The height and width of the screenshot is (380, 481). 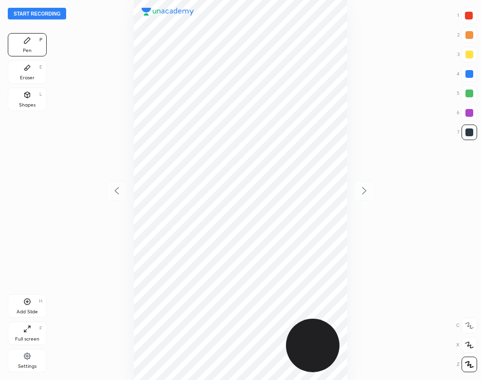 I want to click on div: 4, so click(x=467, y=74).